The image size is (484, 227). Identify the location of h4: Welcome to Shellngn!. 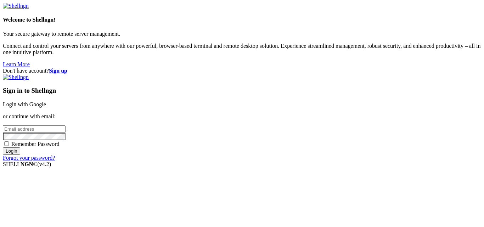
(242, 20).